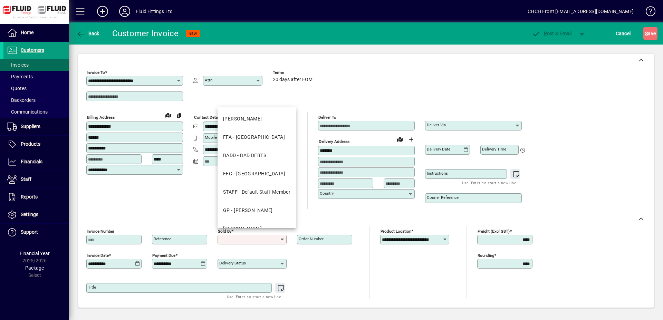  Describe the element at coordinates (20, 77) in the screenshot. I see `span: Payments` at that location.